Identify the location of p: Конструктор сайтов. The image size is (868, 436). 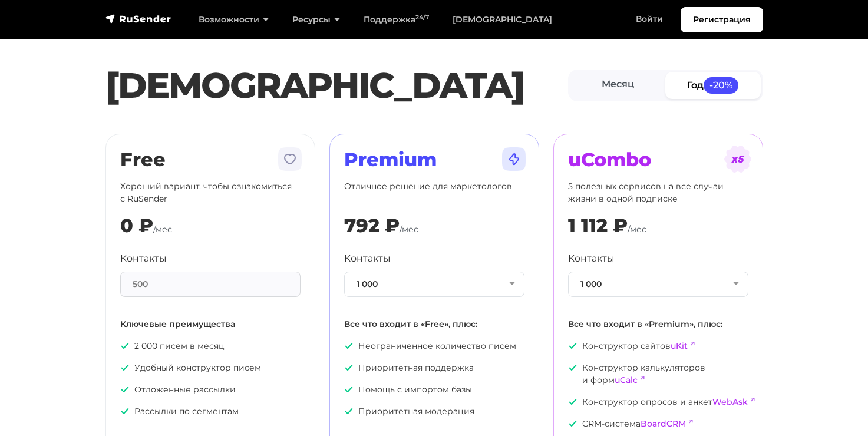
(658, 346).